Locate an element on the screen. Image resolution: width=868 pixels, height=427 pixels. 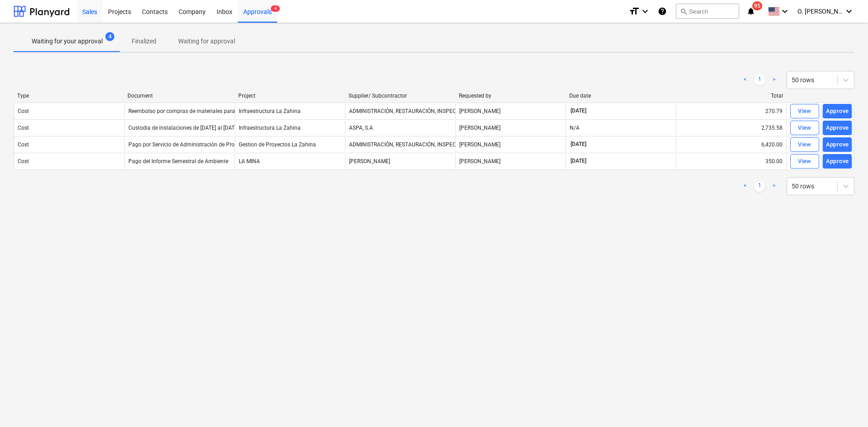
i: Knowledge base is located at coordinates (662, 11).